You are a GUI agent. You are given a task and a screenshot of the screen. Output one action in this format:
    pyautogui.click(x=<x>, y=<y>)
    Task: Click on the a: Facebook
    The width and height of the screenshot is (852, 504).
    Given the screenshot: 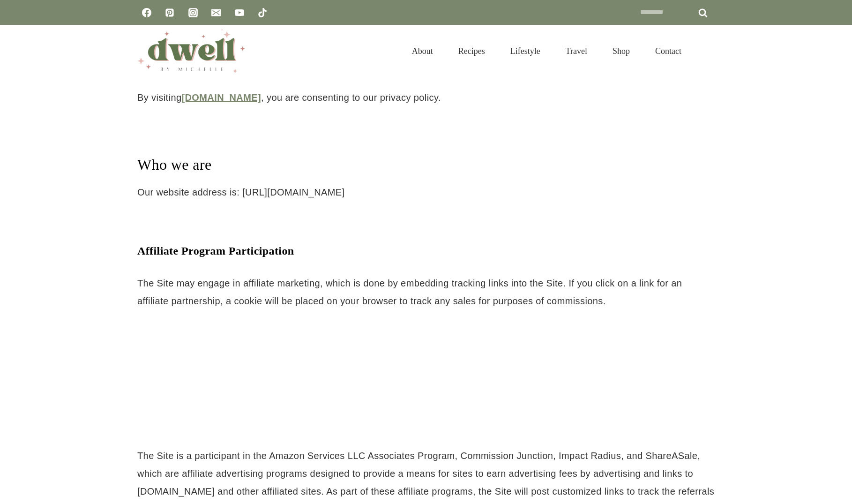 What is the action you would take?
    pyautogui.click(x=146, y=13)
    